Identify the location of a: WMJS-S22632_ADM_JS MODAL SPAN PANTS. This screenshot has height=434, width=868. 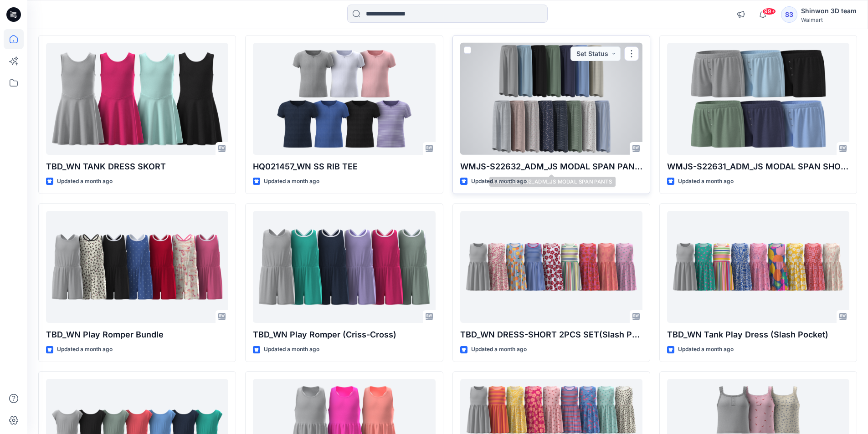
(551, 99).